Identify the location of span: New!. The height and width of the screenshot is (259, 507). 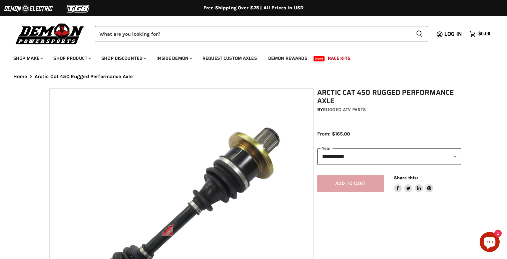
(319, 59).